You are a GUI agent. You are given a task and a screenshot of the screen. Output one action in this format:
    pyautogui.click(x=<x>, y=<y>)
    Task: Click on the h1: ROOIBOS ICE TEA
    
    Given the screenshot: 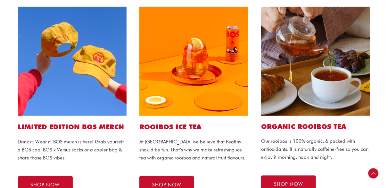 What is the action you would take?
    pyautogui.click(x=194, y=127)
    